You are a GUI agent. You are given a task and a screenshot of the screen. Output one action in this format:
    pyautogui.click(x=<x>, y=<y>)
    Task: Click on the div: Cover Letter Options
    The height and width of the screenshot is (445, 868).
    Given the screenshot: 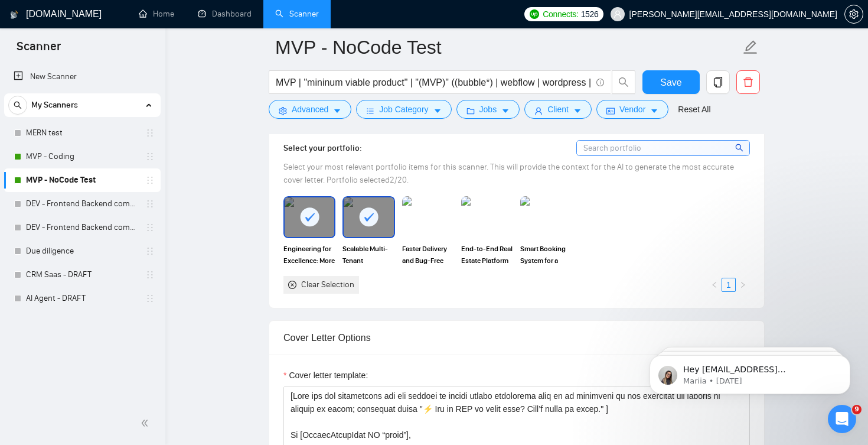 What is the action you would take?
    pyautogui.click(x=517, y=337)
    